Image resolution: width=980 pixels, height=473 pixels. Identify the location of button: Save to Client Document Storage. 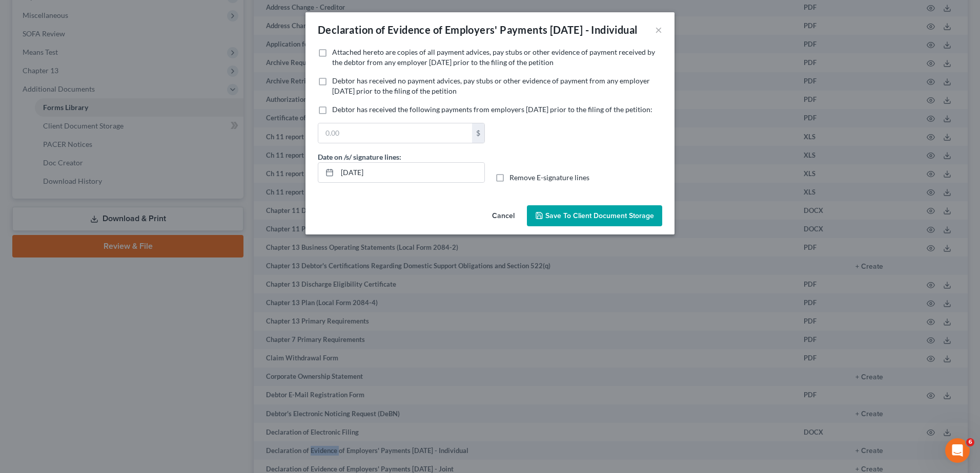
(595, 216).